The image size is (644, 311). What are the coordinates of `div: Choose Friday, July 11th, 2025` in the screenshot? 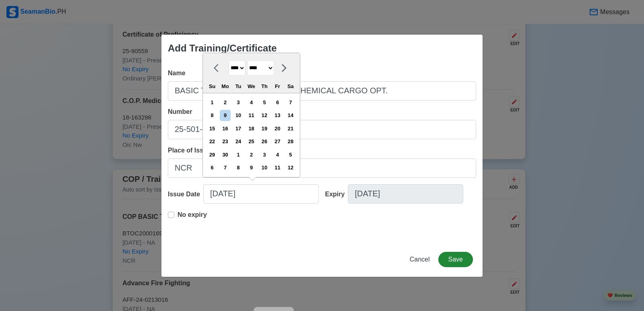 It's located at (277, 167).